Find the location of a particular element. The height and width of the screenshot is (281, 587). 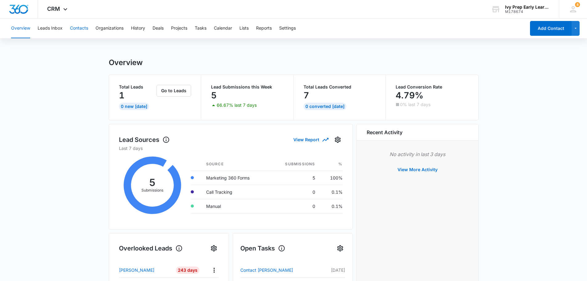

p: 7 is located at coordinates (306, 95).